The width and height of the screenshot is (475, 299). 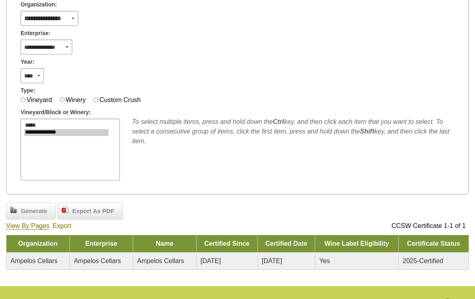 I want to click on b: Shift, so click(x=367, y=131).